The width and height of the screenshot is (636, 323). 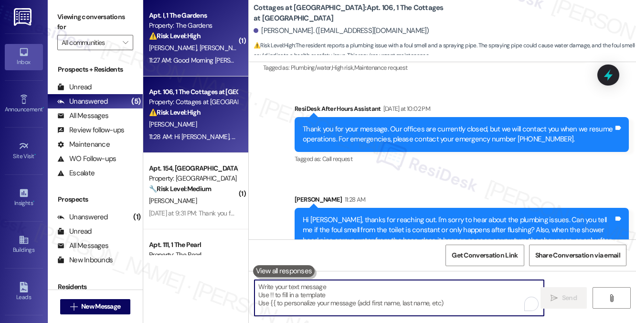 What do you see at coordinates (311, 67) in the screenshot?
I see `span: Plumbing/water ,` at bounding box center [311, 67].